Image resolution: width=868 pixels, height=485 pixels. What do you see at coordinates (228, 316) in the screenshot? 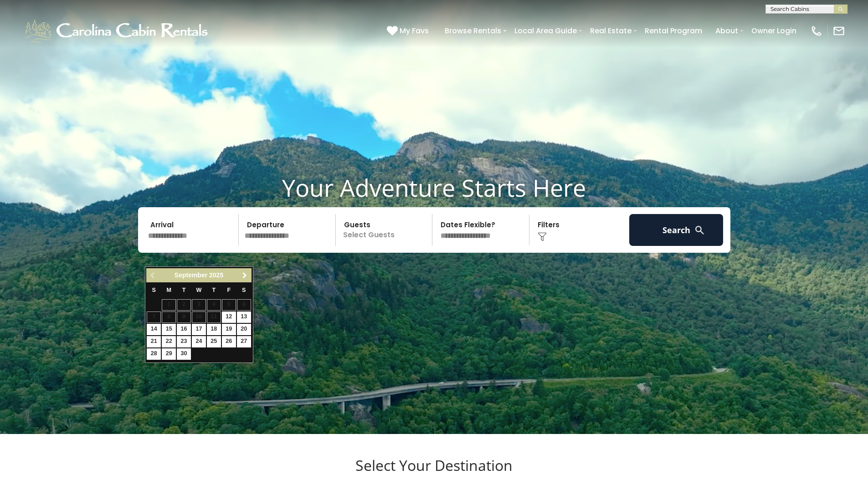
I see `a: 12` at bounding box center [228, 316].